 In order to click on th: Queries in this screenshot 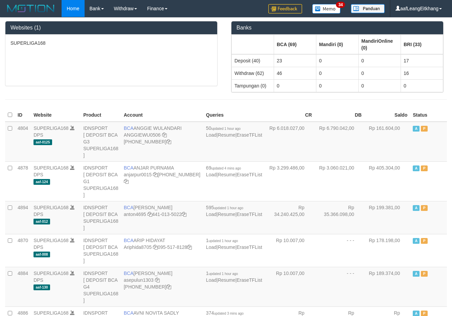, I will do `click(234, 115)`.